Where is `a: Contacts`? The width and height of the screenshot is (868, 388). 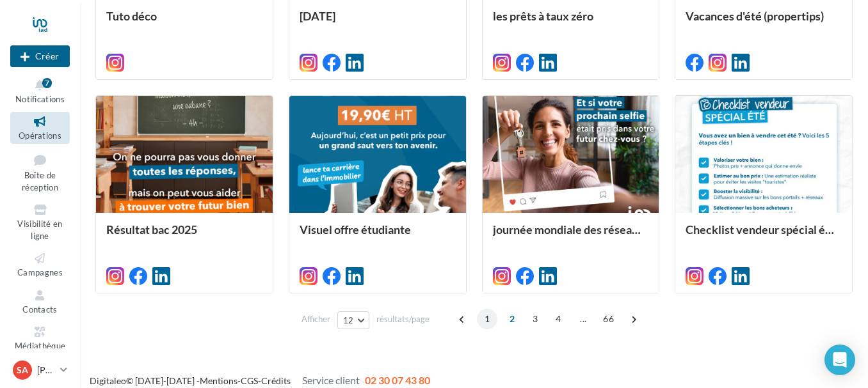 a: Contacts is located at coordinates (40, 301).